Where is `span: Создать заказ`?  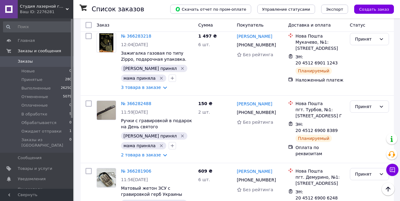
span: Создать заказ is located at coordinates (374, 9).